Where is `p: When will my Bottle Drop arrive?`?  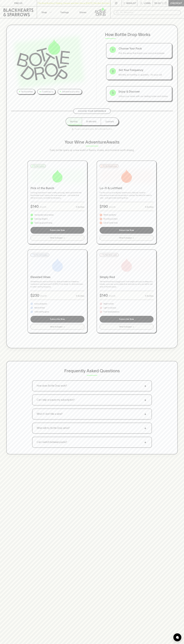
p: When will my Bottle Drop arrive? is located at coordinates (53, 428).